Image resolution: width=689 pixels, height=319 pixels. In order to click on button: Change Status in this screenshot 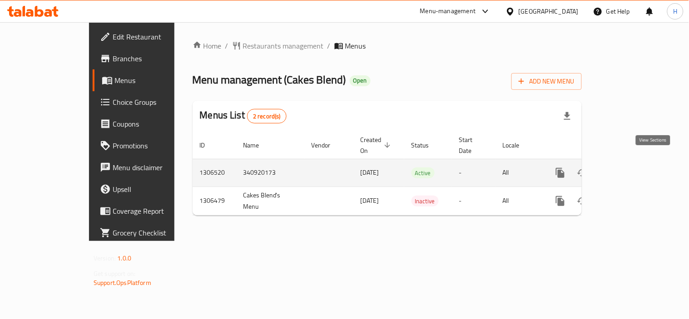, I will do `click(582, 201)`.